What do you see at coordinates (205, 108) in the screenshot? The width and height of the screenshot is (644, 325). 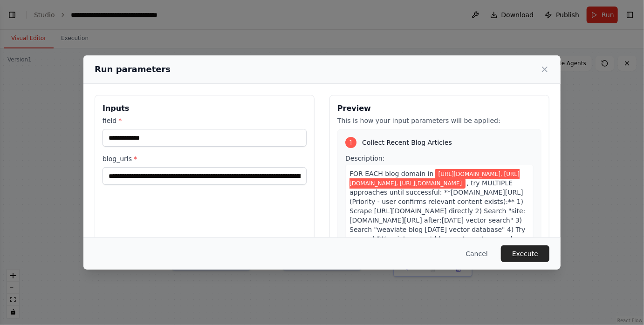 I see `h3: Inputs` at bounding box center [205, 108].